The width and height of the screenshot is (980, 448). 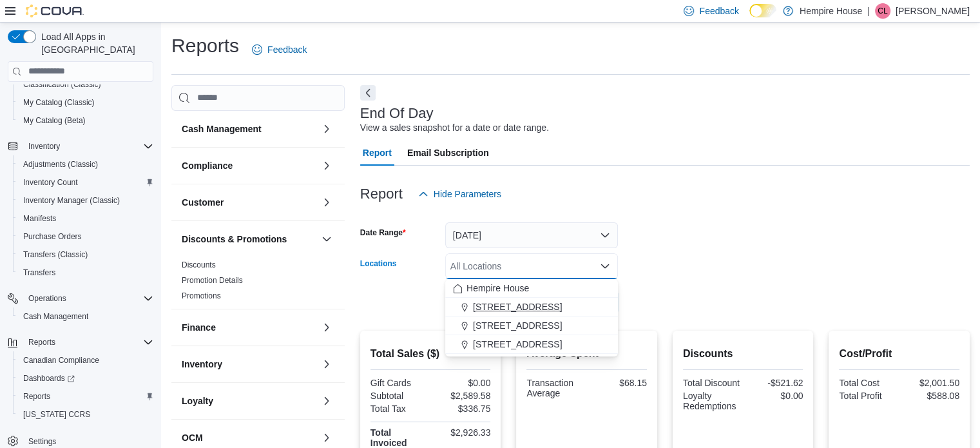 What do you see at coordinates (202, 203) in the screenshot?
I see `h3: Customer` at bounding box center [202, 203].